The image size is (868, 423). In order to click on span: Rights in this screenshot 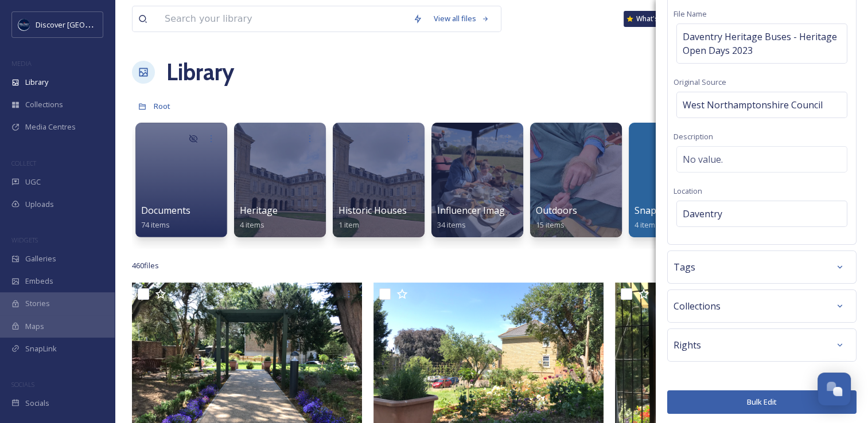, I will do `click(687, 345)`.